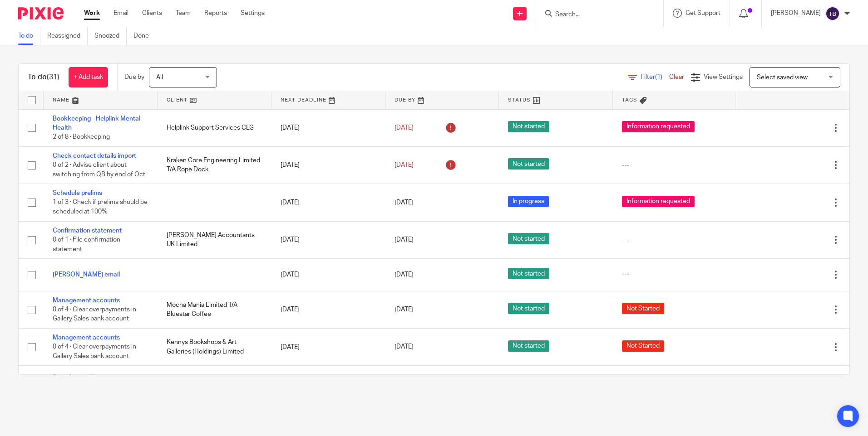 Image resolution: width=868 pixels, height=436 pixels. Describe the element at coordinates (41, 13) in the screenshot. I see `img: Pixie` at that location.